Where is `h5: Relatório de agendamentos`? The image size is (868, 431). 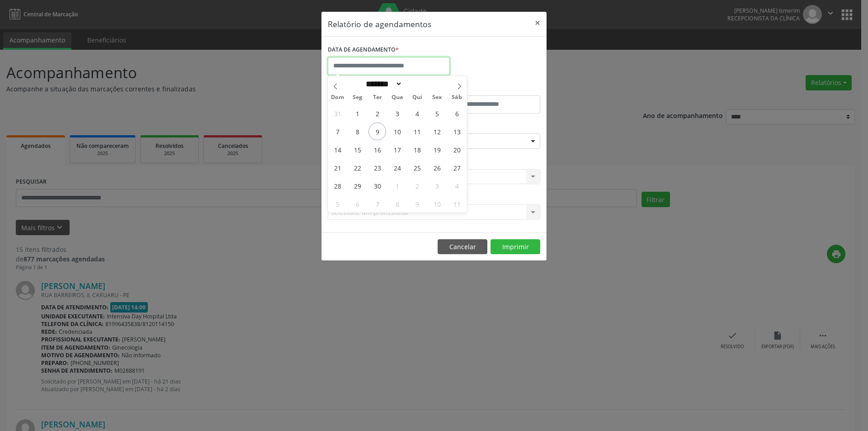
h5: Relatório de agendamentos is located at coordinates (380, 24).